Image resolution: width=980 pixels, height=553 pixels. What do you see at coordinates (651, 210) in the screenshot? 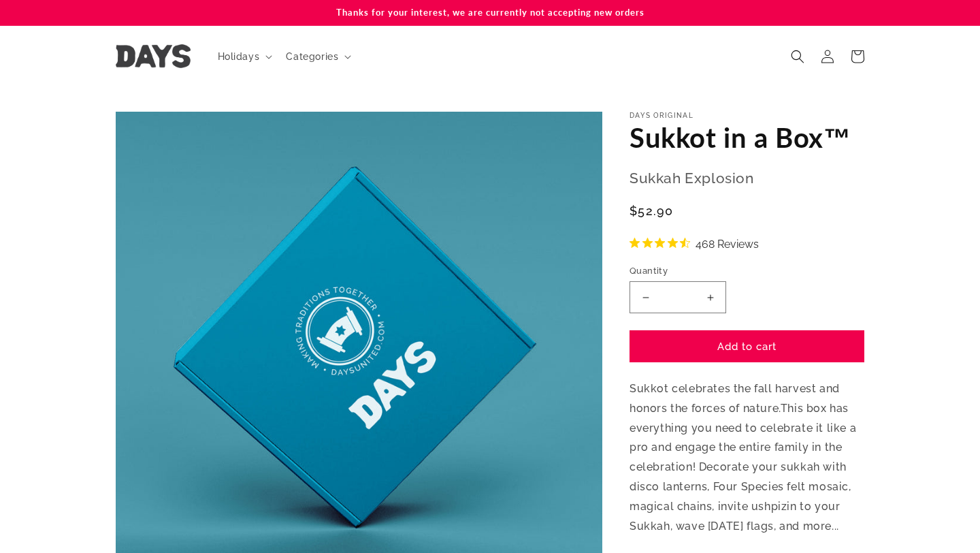
I see `span: $52.90` at bounding box center [651, 210].